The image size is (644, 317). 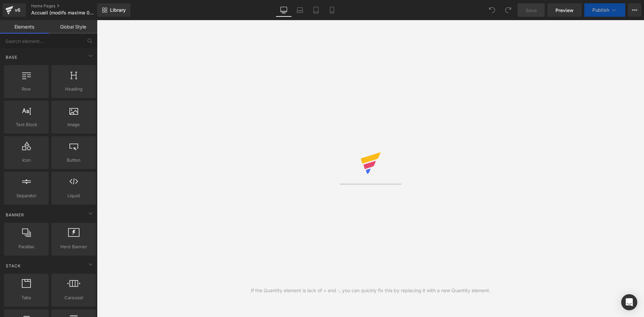 What do you see at coordinates (564, 10) in the screenshot?
I see `a: Preview` at bounding box center [564, 10].